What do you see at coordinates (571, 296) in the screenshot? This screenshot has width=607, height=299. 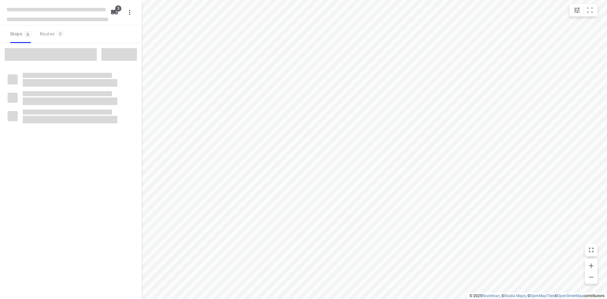 I see `a: OpenStreetMap` at bounding box center [571, 296].